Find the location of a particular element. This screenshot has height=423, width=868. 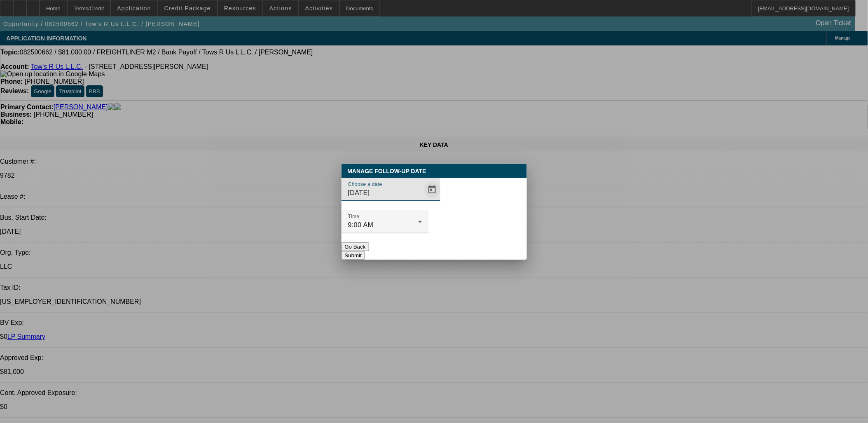

span: 9:00 AM is located at coordinates (361, 225).